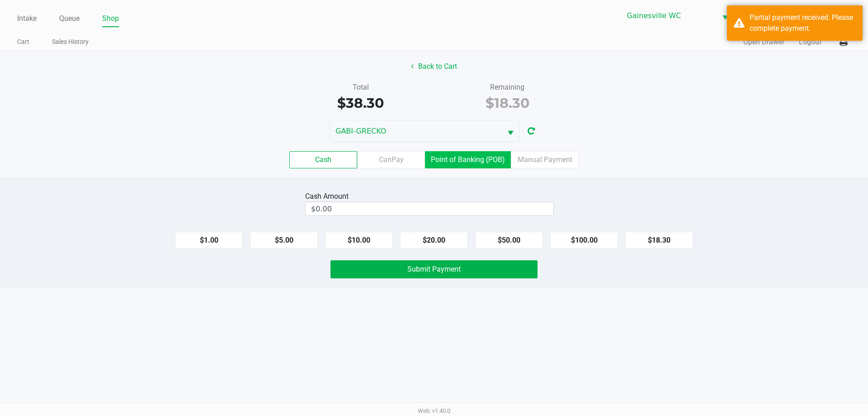  Describe the element at coordinates (329, 196) in the screenshot. I see `div: Cash Amount` at that location.